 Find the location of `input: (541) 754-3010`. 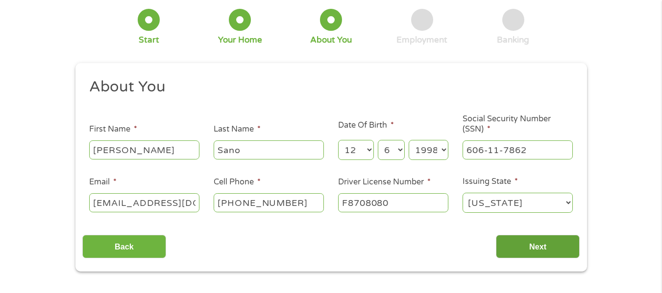

input: (541) 754-3010 is located at coordinates (268, 203).